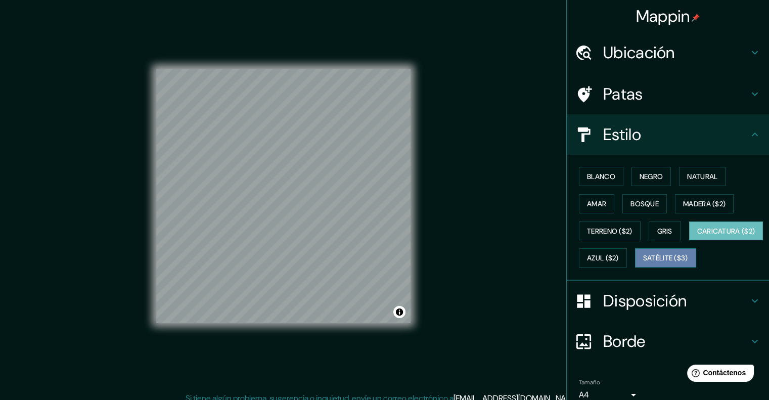 The width and height of the screenshot is (769, 400). What do you see at coordinates (665, 231) in the screenshot?
I see `font: Gris` at bounding box center [665, 231].